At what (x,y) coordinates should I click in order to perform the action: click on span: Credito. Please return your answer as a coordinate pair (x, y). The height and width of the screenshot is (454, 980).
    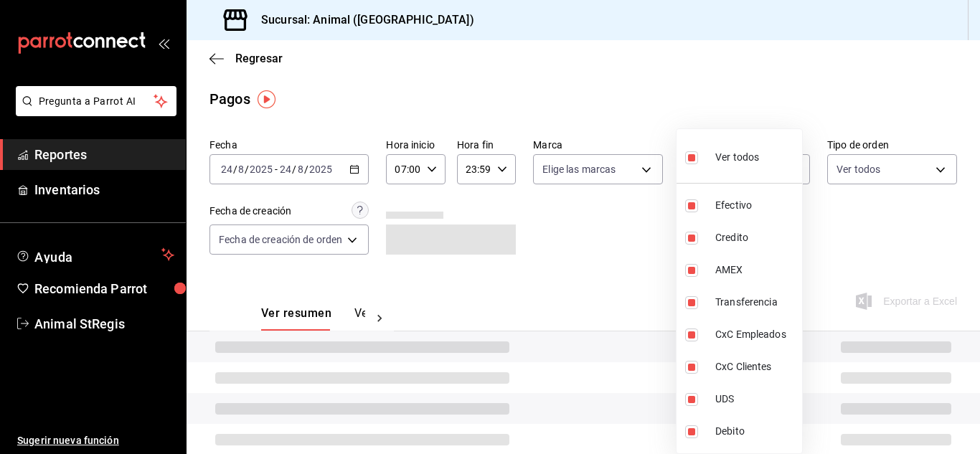
    Looking at the image, I should click on (755, 237).